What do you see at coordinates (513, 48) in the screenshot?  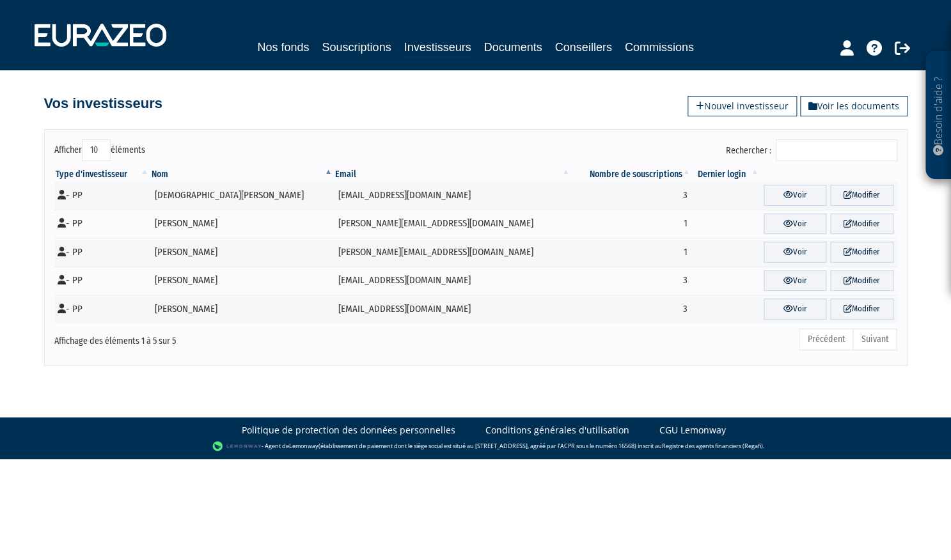 I see `a: Documents` at bounding box center [513, 48].